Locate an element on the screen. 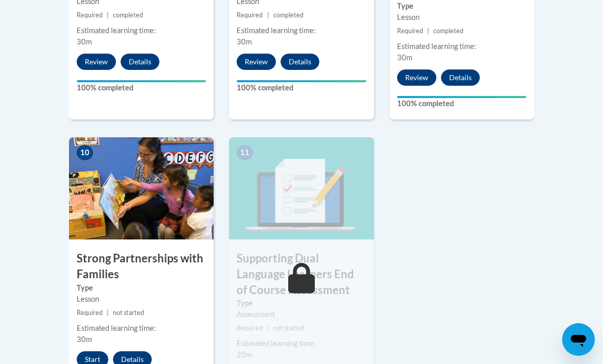 This screenshot has width=603, height=364. span: 20m is located at coordinates (244, 354).